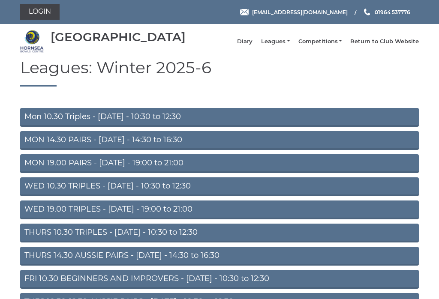  What do you see at coordinates (245, 42) in the screenshot?
I see `a: Diary` at bounding box center [245, 42].